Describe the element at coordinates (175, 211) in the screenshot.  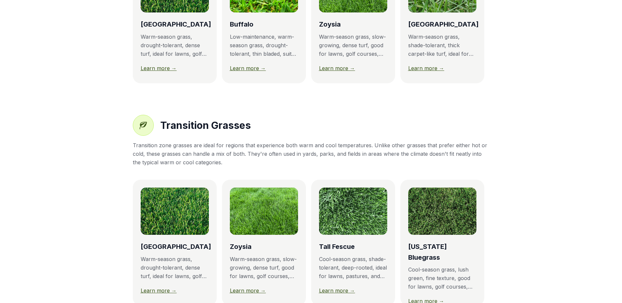
I see `img: Bermuda sod image` at that location.